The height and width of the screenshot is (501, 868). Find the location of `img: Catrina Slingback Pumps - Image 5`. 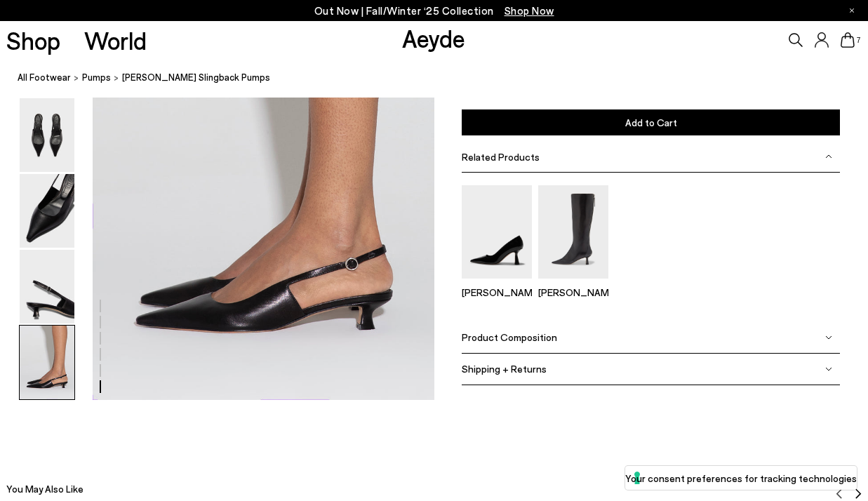

img: Catrina Slingback Pumps - Image 5 is located at coordinates (47, 286).